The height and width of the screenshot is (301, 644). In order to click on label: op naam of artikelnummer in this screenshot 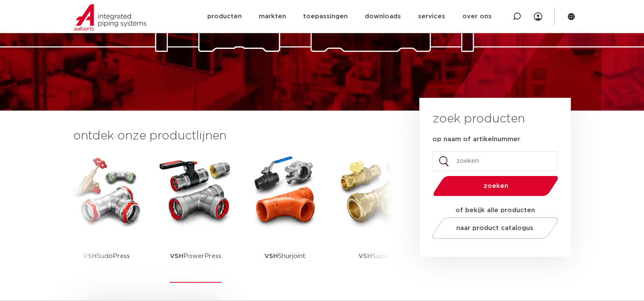, I will do `click(476, 139)`.